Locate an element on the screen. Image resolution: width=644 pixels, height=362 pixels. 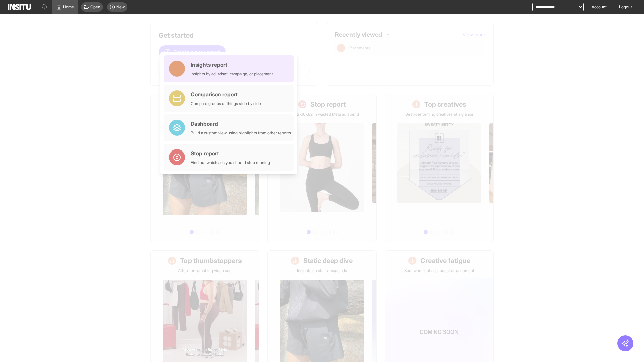
div: Build a custom view using highlights from other reports is located at coordinates (241, 133).